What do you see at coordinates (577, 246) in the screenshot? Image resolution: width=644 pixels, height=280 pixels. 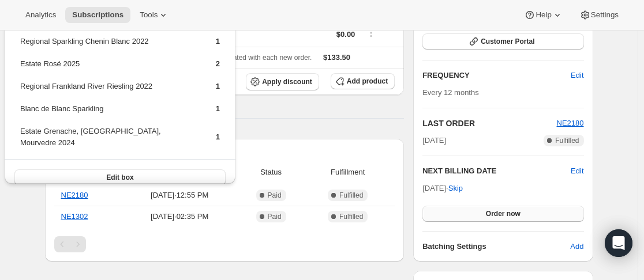 I see `span: Add` at bounding box center [577, 246].